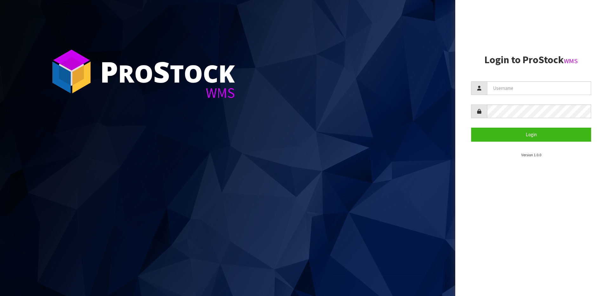 The image size is (607, 296). Describe the element at coordinates (531, 60) in the screenshot. I see `h2: Login to ProStock` at that location.